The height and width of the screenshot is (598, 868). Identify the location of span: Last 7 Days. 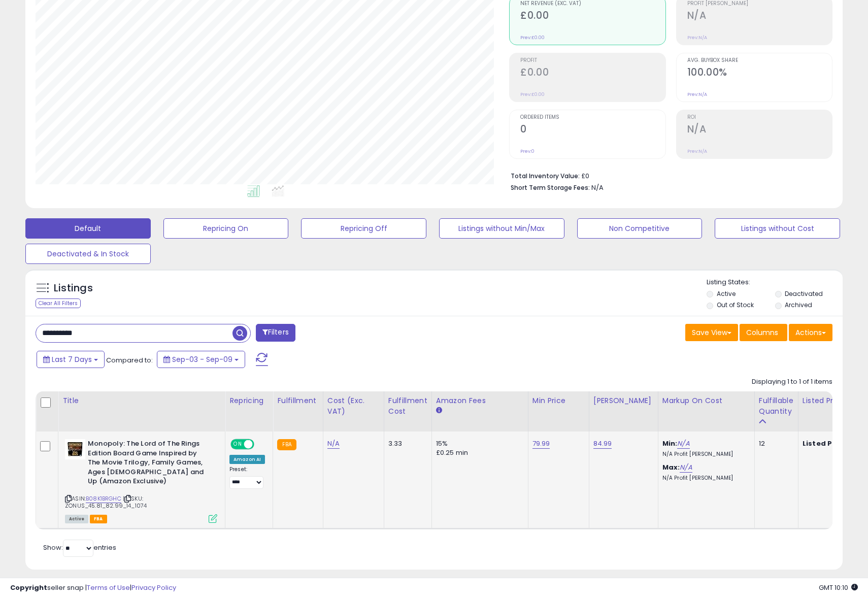
(72, 359).